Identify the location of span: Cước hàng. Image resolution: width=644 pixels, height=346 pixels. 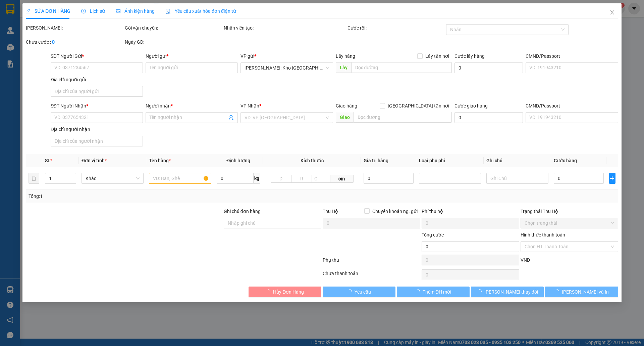
(566, 160).